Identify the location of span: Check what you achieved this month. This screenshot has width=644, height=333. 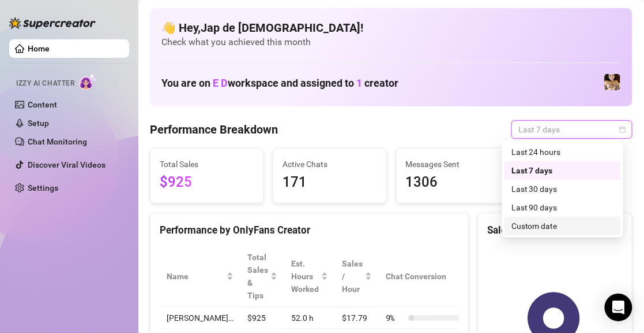
(391, 42).